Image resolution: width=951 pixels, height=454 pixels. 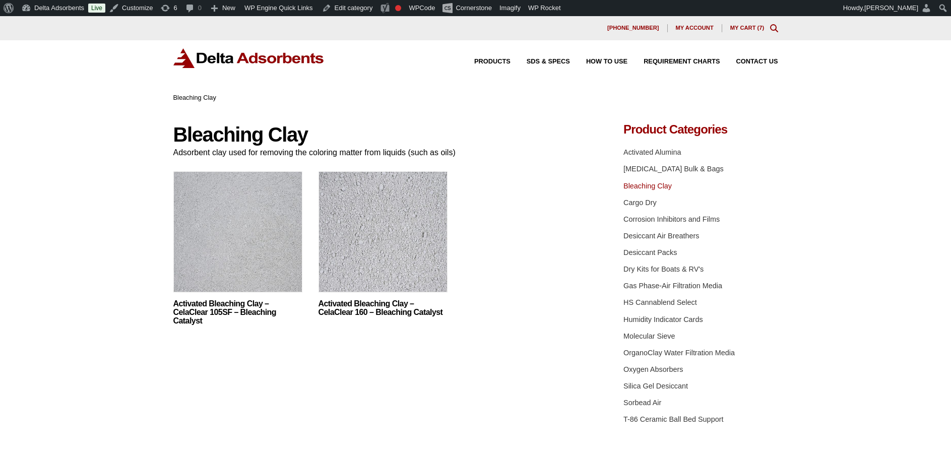 What do you see at coordinates (695, 28) in the screenshot?
I see `span: My account` at bounding box center [695, 28].